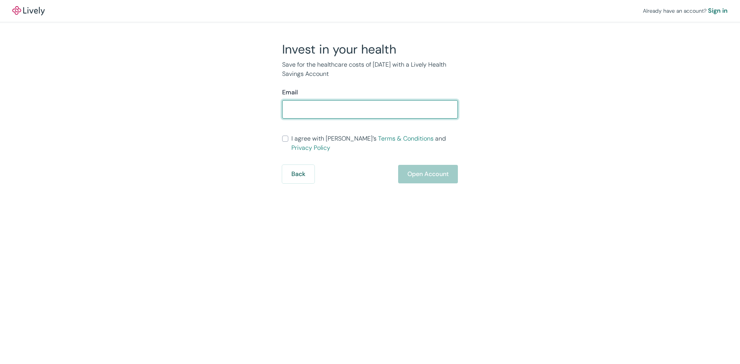  I want to click on h2: Invest in your health, so click(370, 49).